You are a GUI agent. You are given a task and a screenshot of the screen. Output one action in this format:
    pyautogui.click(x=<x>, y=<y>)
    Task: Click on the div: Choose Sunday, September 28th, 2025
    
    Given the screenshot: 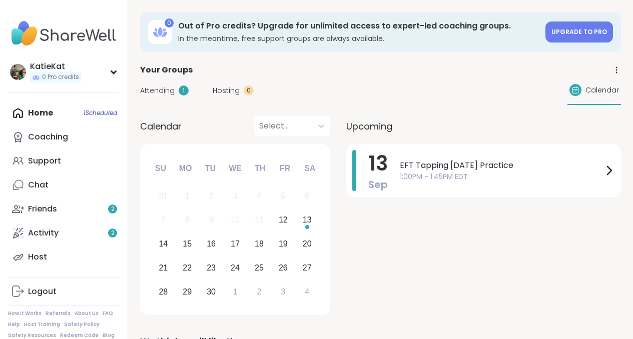 What is the action you would take?
    pyautogui.click(x=163, y=292)
    